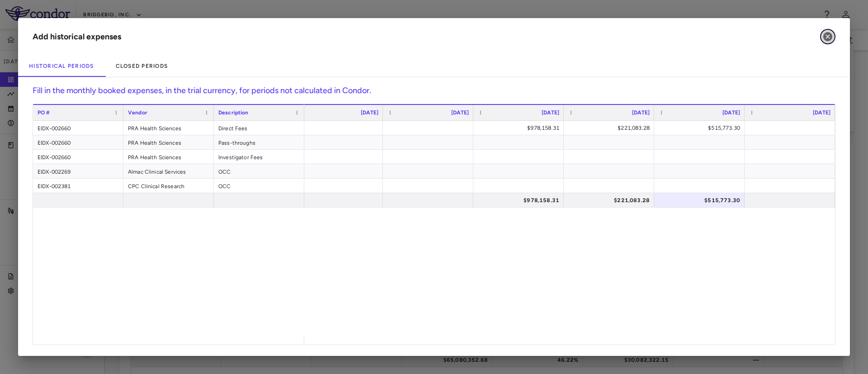 The width and height of the screenshot is (868, 374). What do you see at coordinates (78, 171) in the screenshot?
I see `div: EIDX-002269` at bounding box center [78, 171].